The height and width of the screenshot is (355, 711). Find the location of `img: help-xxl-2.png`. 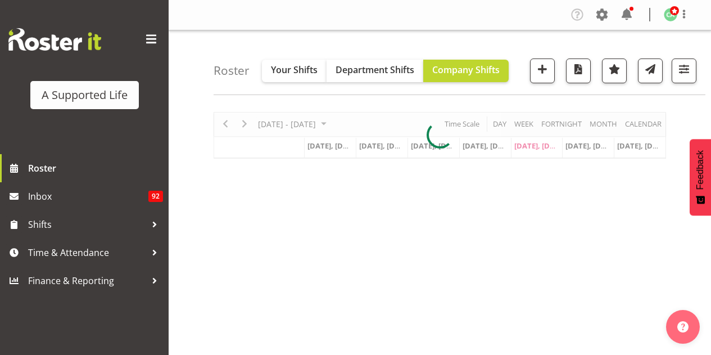

img: help-xxl-2.png is located at coordinates (683, 326).